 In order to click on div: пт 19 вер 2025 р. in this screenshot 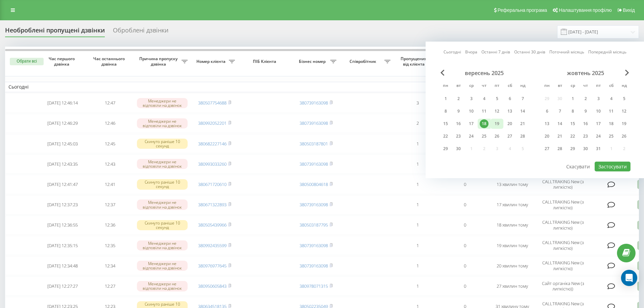, I will do `click(497, 123)`.